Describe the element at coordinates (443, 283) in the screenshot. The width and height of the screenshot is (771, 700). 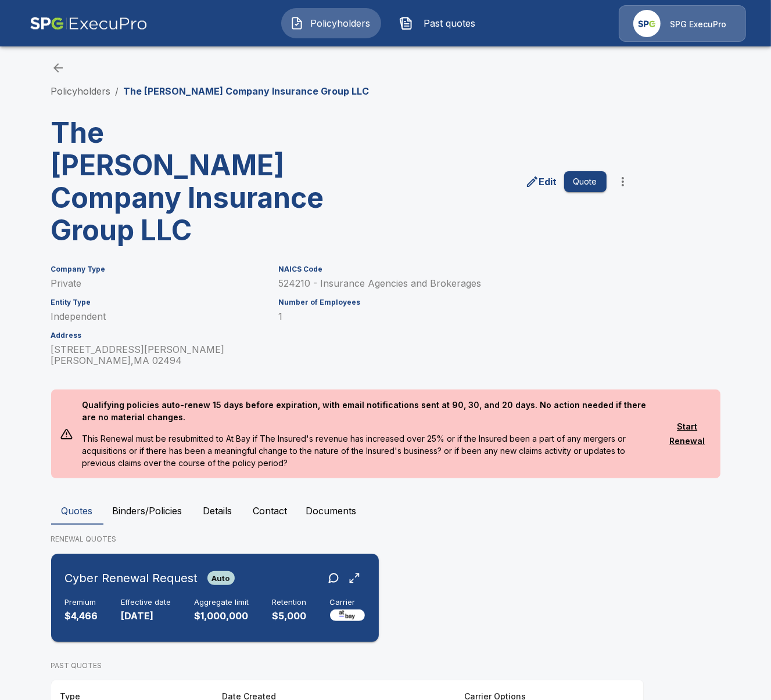
I see `p: 524210 - Insurance Agencies and Brokerages` at that location.